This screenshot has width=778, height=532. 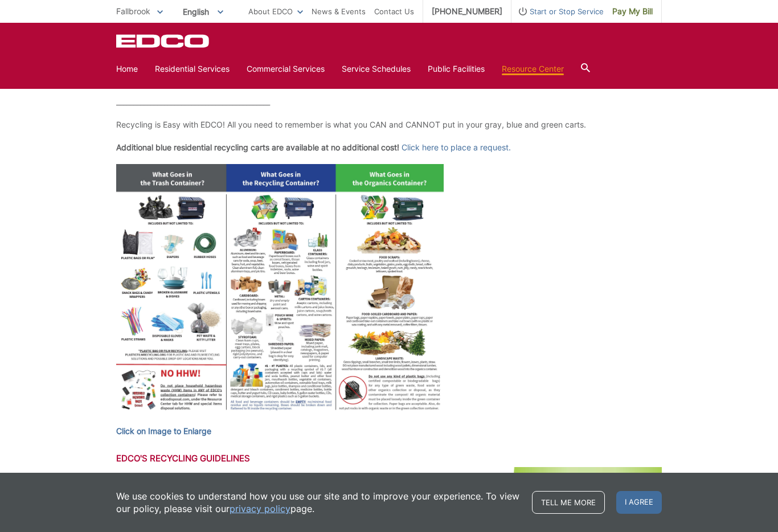 I want to click on a: Public Facilities, so click(x=456, y=69).